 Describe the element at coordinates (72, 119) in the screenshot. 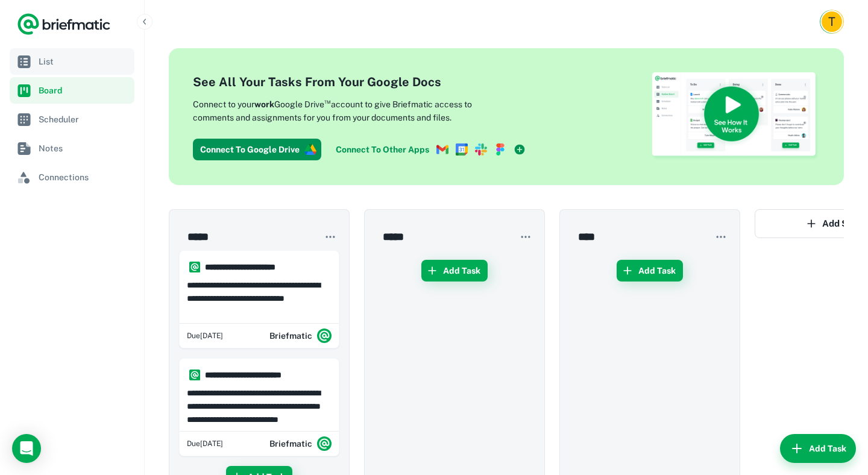

I see `a: Scheduler` at that location.